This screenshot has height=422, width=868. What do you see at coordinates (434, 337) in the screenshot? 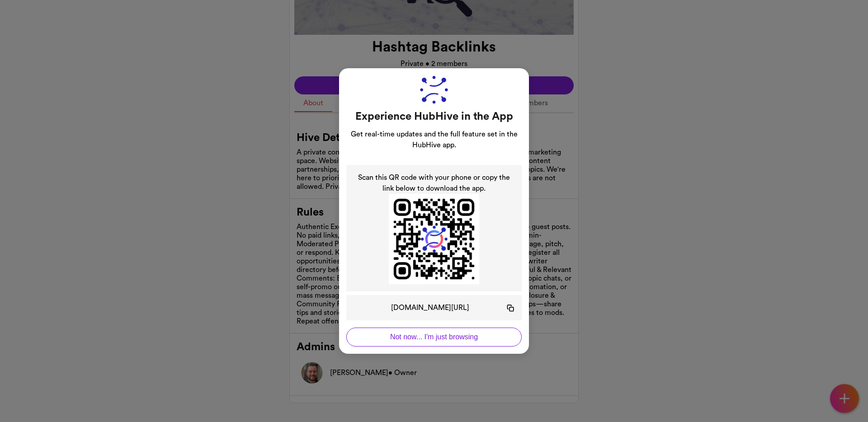
I see `button: Not now... I'm just browsing` at bounding box center [434, 337].